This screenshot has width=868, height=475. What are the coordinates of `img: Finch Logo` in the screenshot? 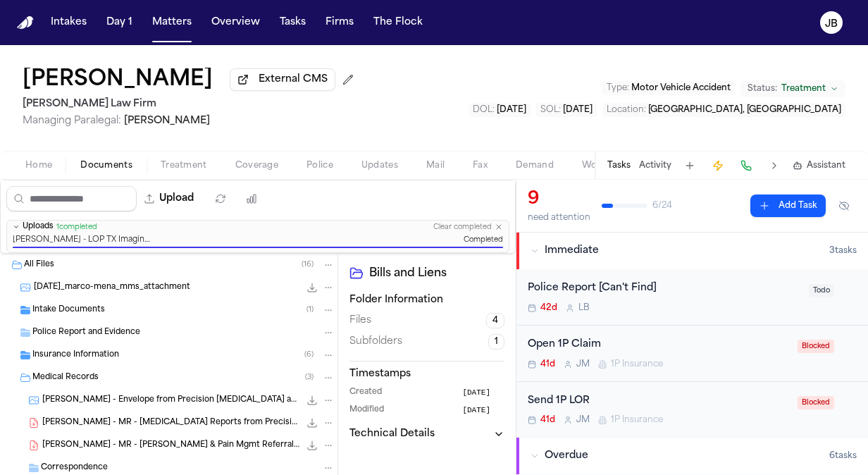 It's located at (25, 22).